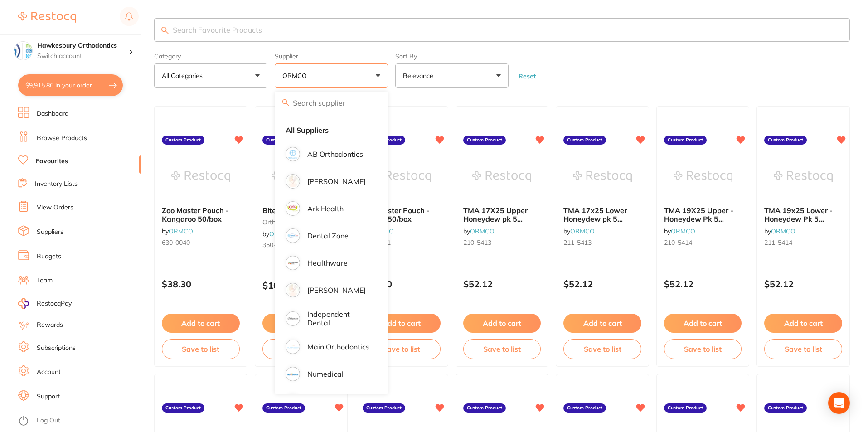 The height and width of the screenshot is (432, 868). Describe the element at coordinates (293, 290) in the screenshot. I see `img: Henry Schein Halas` at that location.